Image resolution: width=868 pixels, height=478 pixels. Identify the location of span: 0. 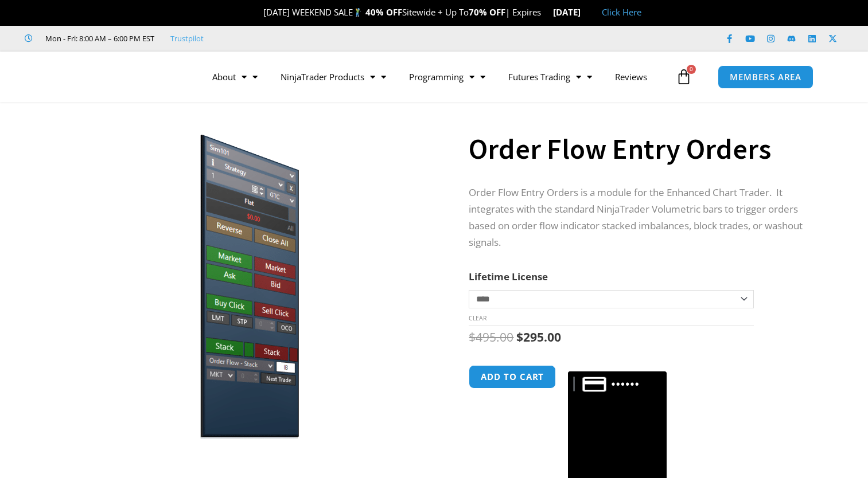
(692, 69).